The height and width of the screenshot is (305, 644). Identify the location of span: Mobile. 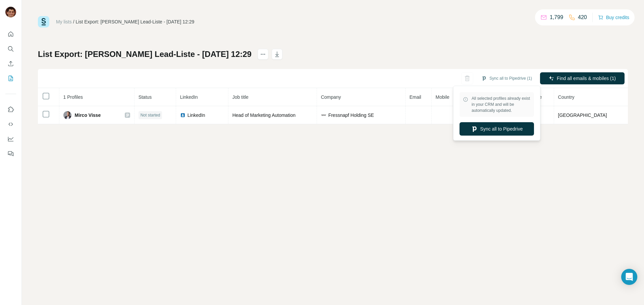
(442, 97).